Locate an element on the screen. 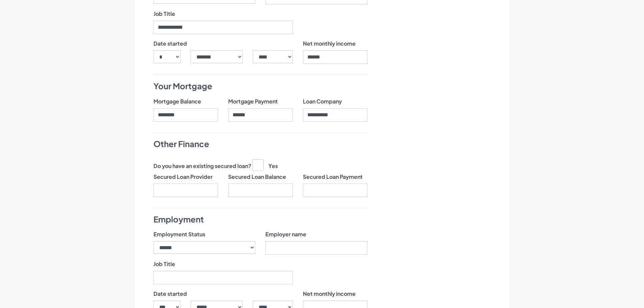  label: Loan Company is located at coordinates (322, 101).